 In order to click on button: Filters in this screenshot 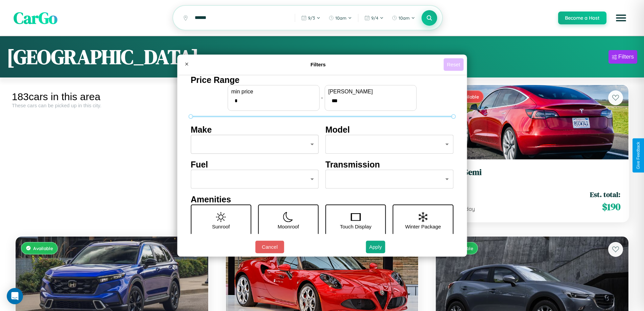, I will do `click(623, 57)`.